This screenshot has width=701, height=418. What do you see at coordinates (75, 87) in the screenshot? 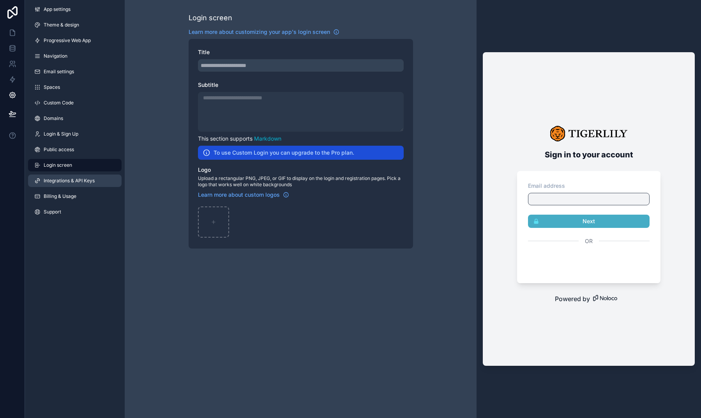
I see `a: Spaces` at bounding box center [75, 87].